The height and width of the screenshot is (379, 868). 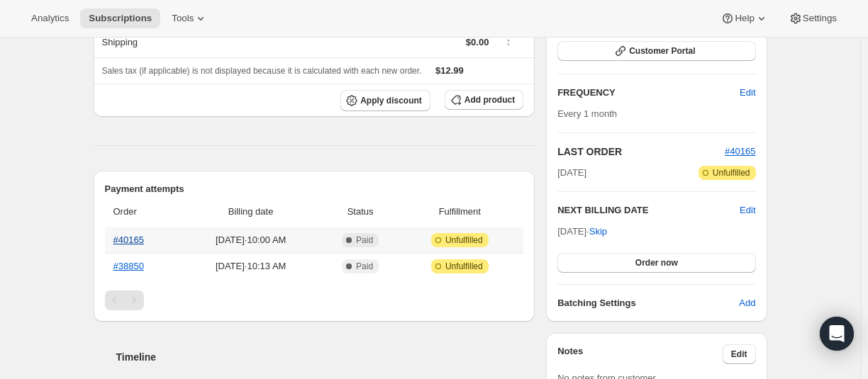 What do you see at coordinates (597, 232) in the screenshot?
I see `button: Skip` at bounding box center [597, 232].